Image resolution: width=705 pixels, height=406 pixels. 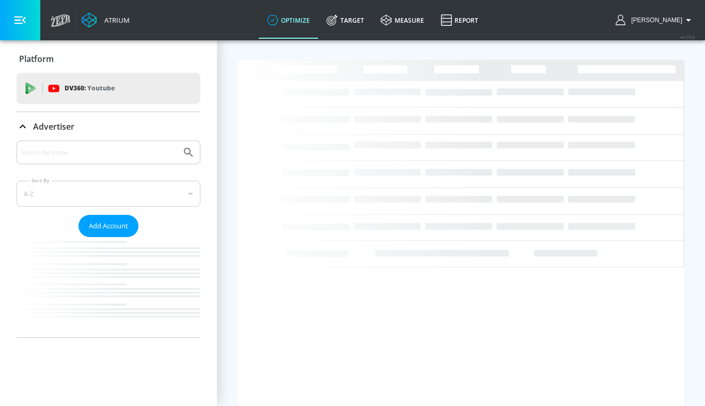 I want to click on div: A-Z, so click(x=109, y=194).